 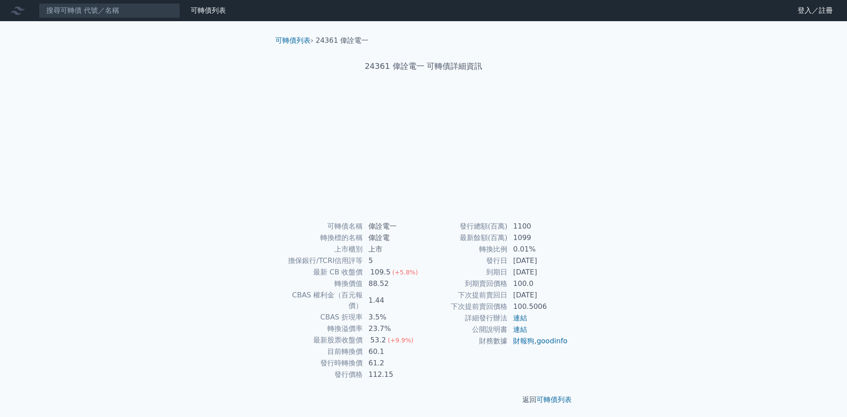 I want to click on td: 23.7%, so click(x=393, y=328).